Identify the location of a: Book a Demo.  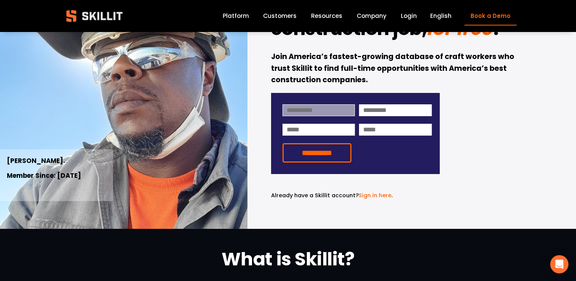
(490, 16).